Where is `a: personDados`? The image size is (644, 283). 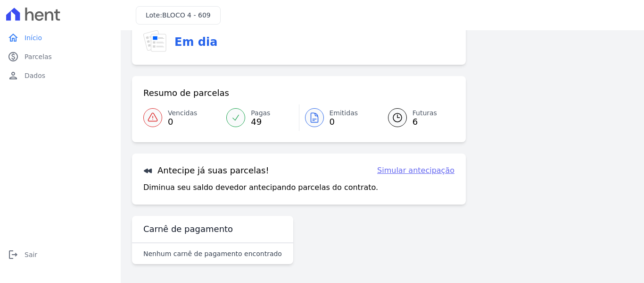
a: personDados is located at coordinates (61, 75).